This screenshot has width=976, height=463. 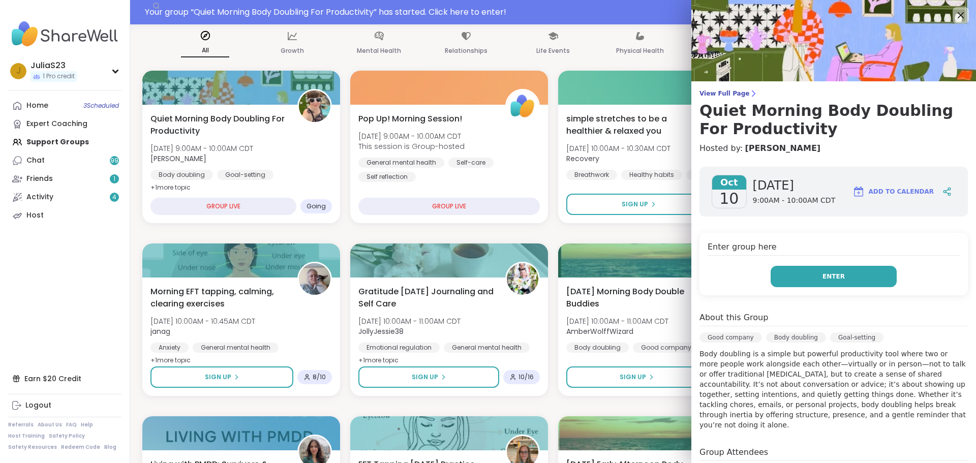 What do you see at coordinates (218, 298) in the screenshot?
I see `span: Morning EFT tapping, calming, clearing exercises` at bounding box center [218, 298].